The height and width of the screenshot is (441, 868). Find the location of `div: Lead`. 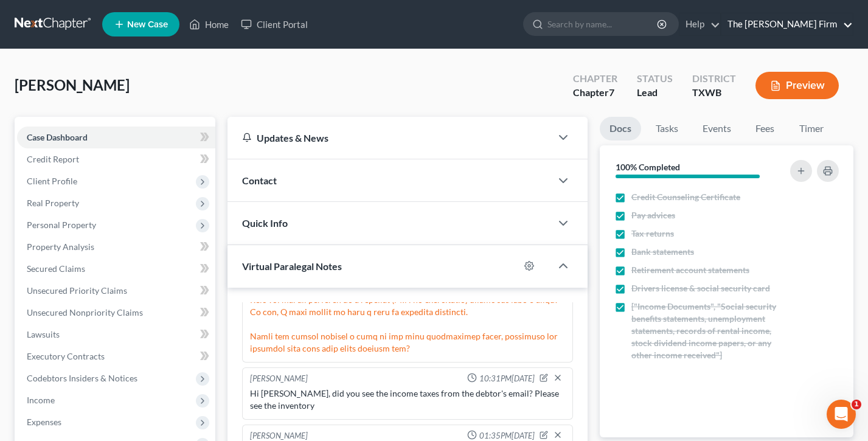

div: Lead is located at coordinates (655, 92).